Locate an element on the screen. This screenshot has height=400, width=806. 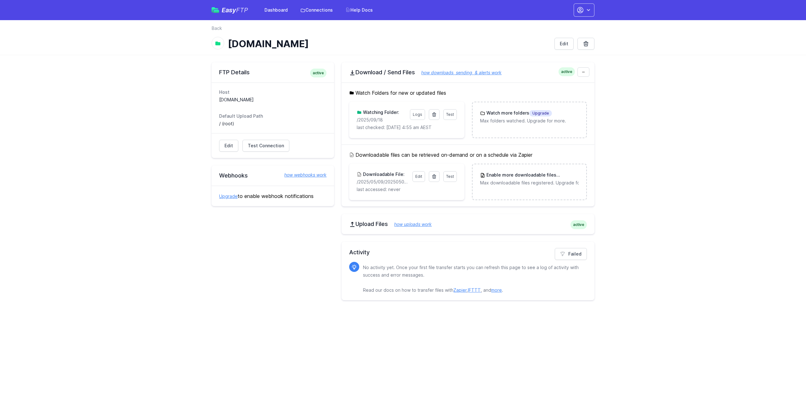
h3: Downloadable File: is located at coordinates (383, 174).